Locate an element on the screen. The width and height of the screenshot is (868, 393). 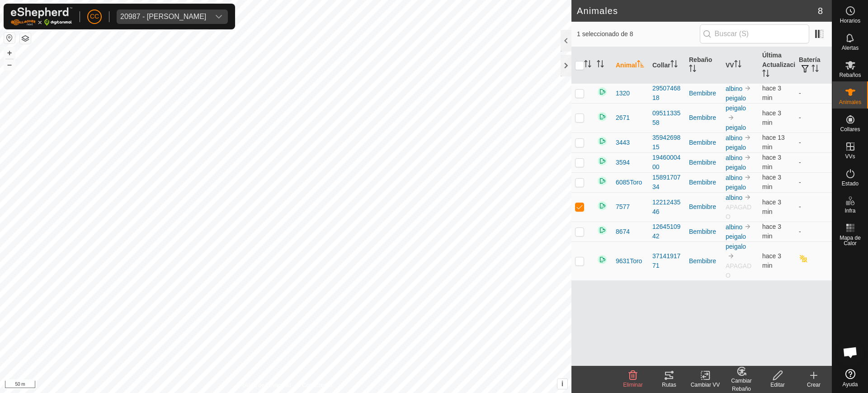
div: Crear is located at coordinates (814, 384).